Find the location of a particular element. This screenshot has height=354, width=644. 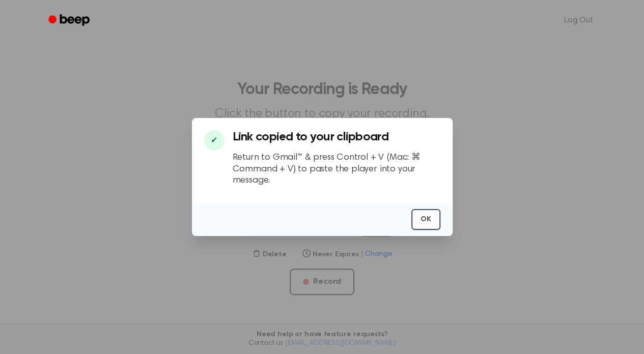

button: OK is located at coordinates (425, 219).